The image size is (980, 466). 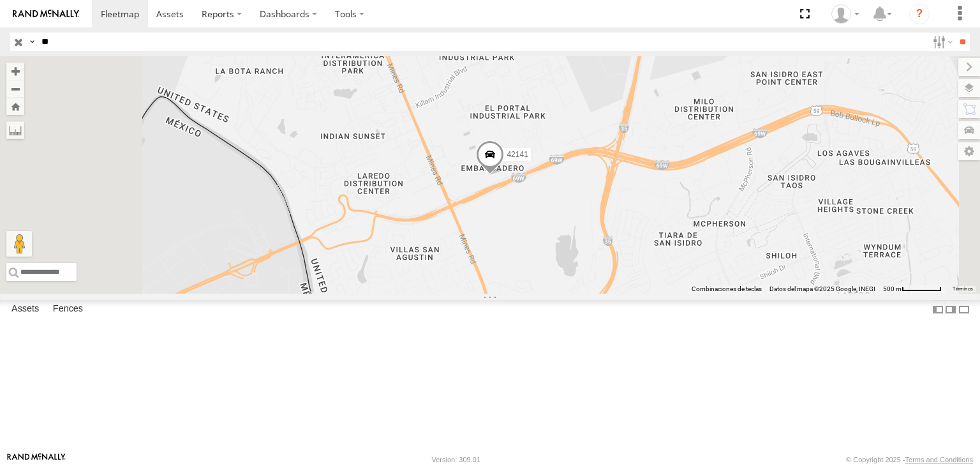 What do you see at coordinates (46, 14) in the screenshot?
I see `img: rand-logo.svg` at bounding box center [46, 14].